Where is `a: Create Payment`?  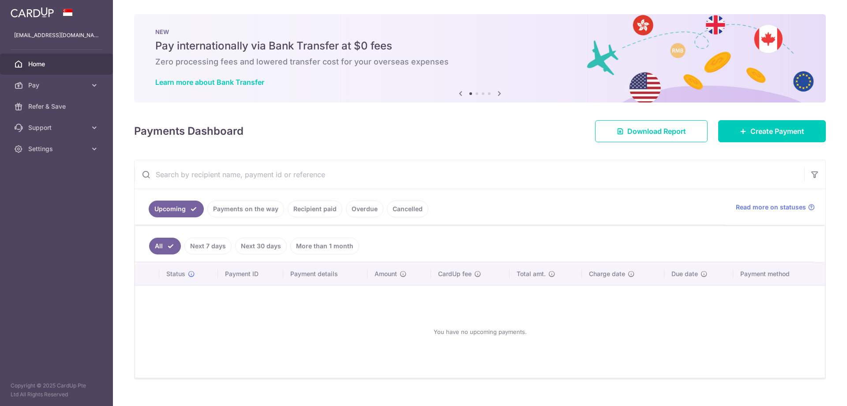
a: Create Payment is located at coordinates (772, 131).